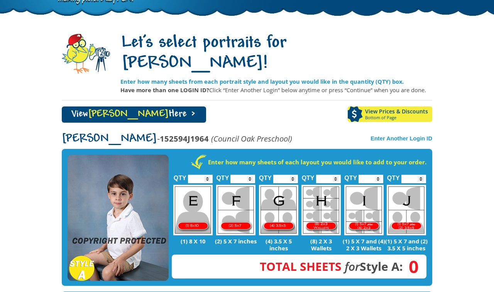 The width and height of the screenshot is (494, 292). I want to click on p: (2) 5 X 7 inches, so click(236, 241).